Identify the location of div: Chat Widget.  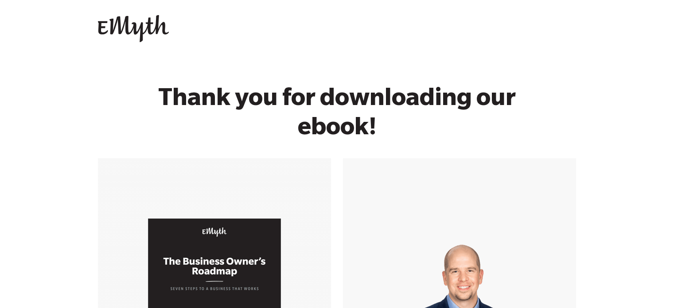
(651, 286).